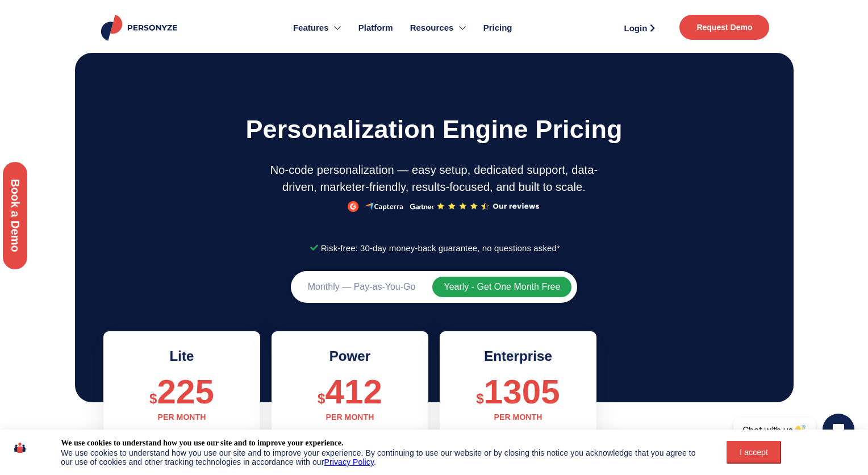  Describe the element at coordinates (754, 452) in the screenshot. I see `div: I accept` at that location.